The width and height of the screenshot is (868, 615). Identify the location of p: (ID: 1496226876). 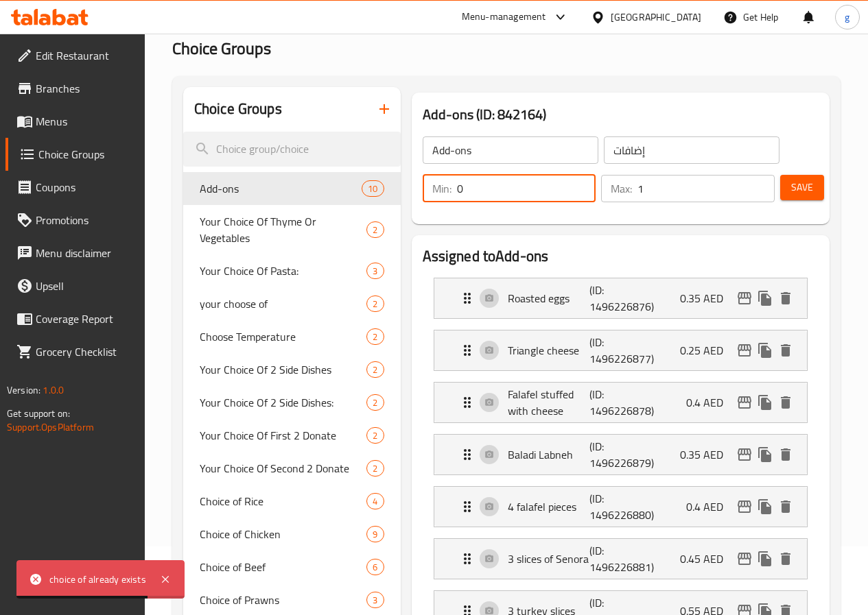
(617, 298).